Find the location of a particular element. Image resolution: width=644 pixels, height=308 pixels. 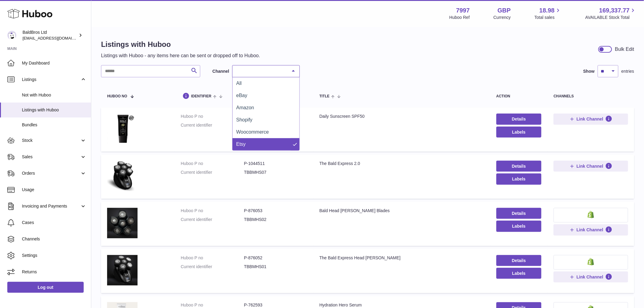

span: Etsy is located at coordinates (241, 144).